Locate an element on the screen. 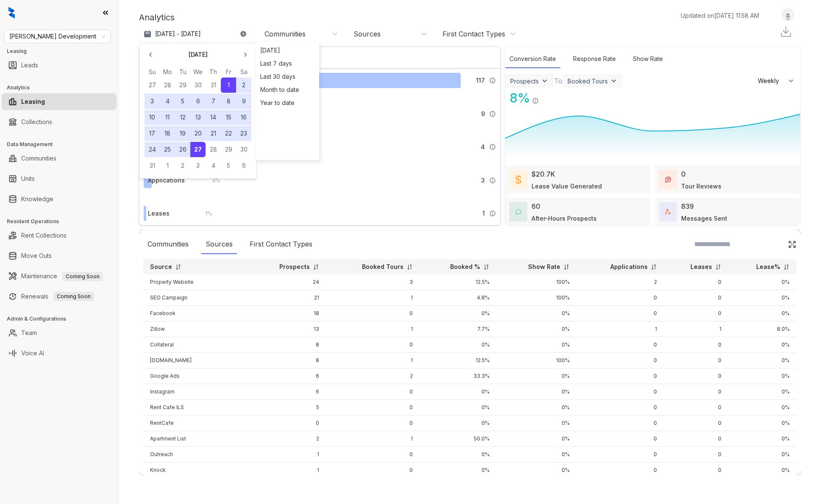 This screenshot has height=504, width=821. td: Zillow is located at coordinates (196, 329).